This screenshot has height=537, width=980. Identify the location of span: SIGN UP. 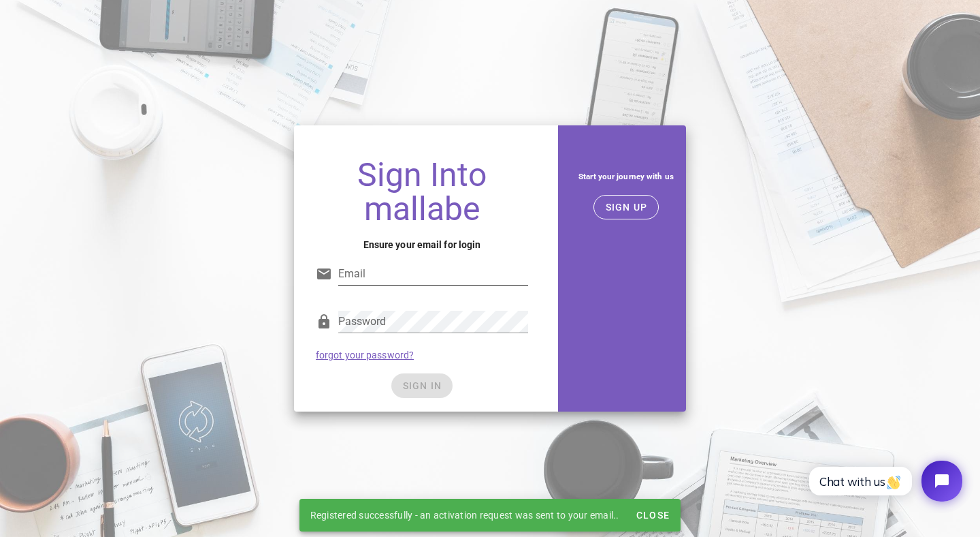
(626, 207).